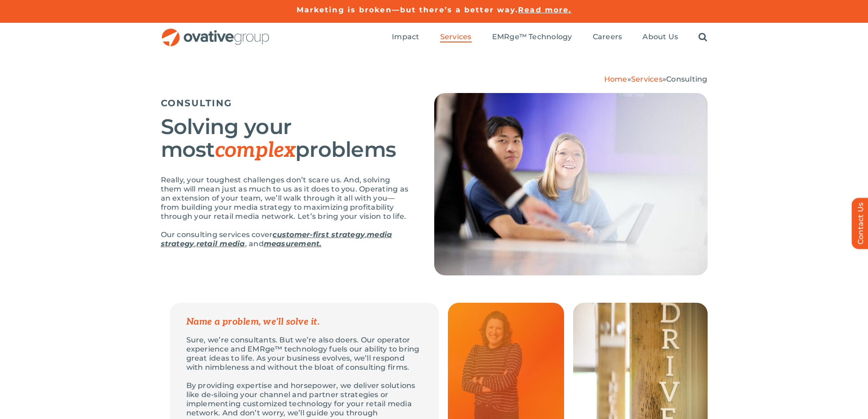 The width and height of the screenshot is (868, 419). Describe the element at coordinates (256, 150) in the screenshot. I see `em: complex` at that location.